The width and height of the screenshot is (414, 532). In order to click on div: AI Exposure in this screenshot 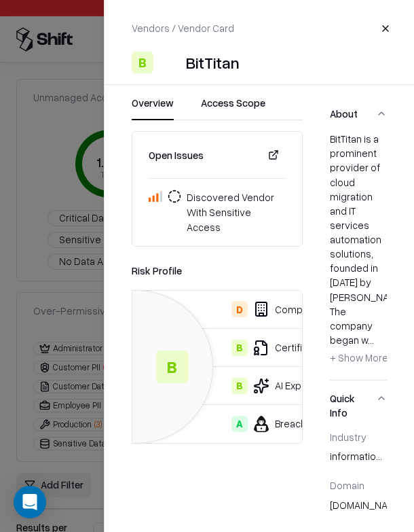, I will do `click(250, 386)`.